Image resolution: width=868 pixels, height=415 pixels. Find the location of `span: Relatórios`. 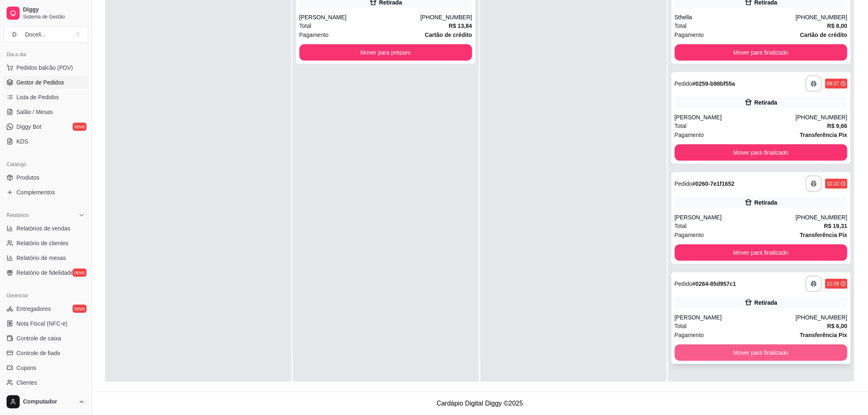

span: Relatórios is located at coordinates (18, 215).